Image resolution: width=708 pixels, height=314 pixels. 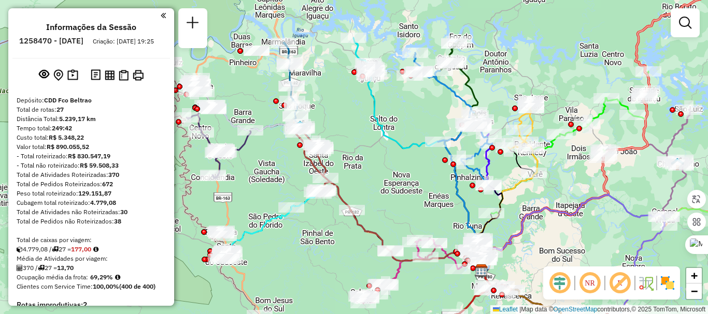 What do you see at coordinates (44, 75) in the screenshot?
I see `button: Exibir sessão original` at bounding box center [44, 75].